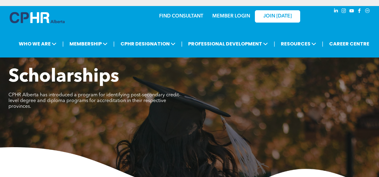  What do you see at coordinates (37, 44) in the screenshot?
I see `span: WHO WE ARE` at bounding box center [37, 44].